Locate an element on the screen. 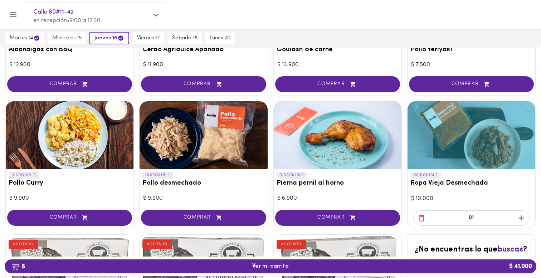 The width and height of the screenshot is (541, 278). h3: Cerdo Agridulce Apanado is located at coordinates (203, 50).